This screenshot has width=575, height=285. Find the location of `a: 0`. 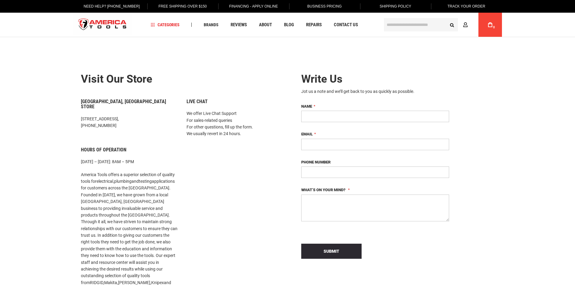

a: 0 is located at coordinates (491, 25).